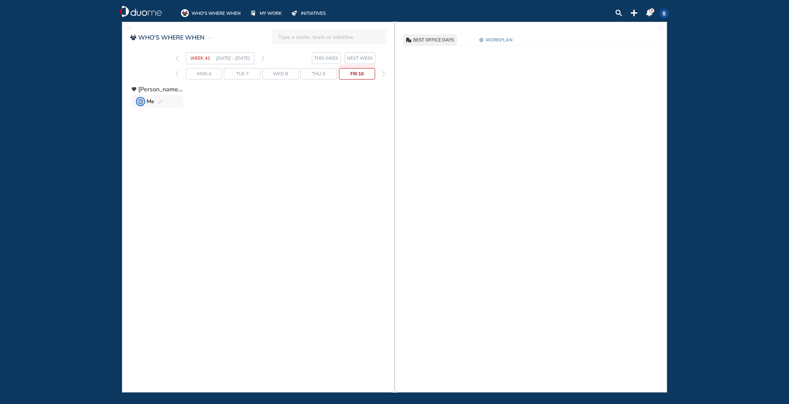 The height and width of the screenshot is (404, 789). What do you see at coordinates (409, 40) in the screenshot?
I see `img: office-black.b2baf3e4.svg` at bounding box center [409, 40].